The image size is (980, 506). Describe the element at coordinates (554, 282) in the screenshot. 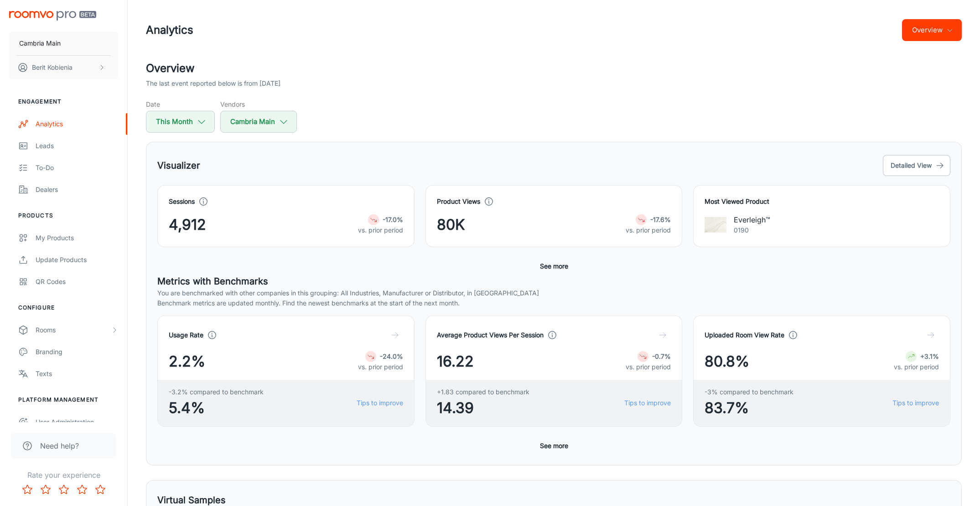

I see `h5: Metrics with Benchmarks` at that location.